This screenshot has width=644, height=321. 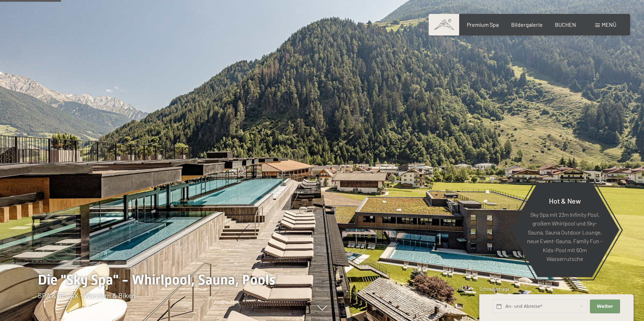 What do you see at coordinates (482, 25) in the screenshot?
I see `span: Premium Spa` at bounding box center [482, 25].